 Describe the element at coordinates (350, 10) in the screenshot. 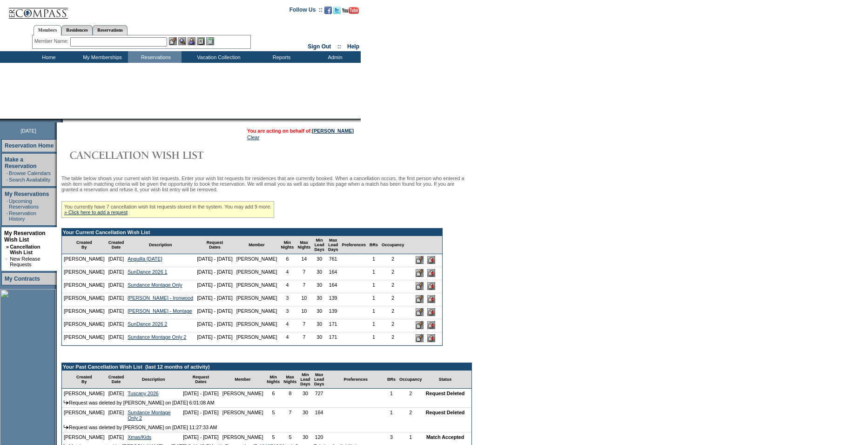

I see `img: Subscribe to our YouTube Channel` at that location.